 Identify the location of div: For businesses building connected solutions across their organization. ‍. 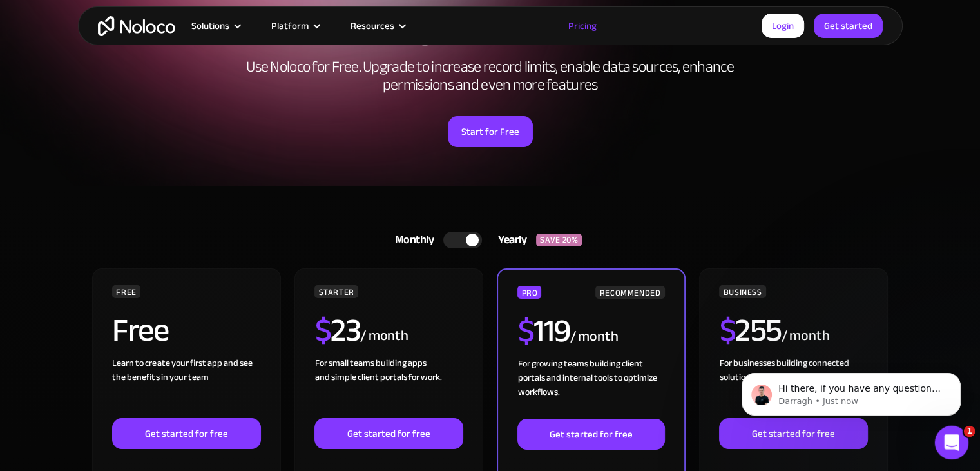
(793, 387).